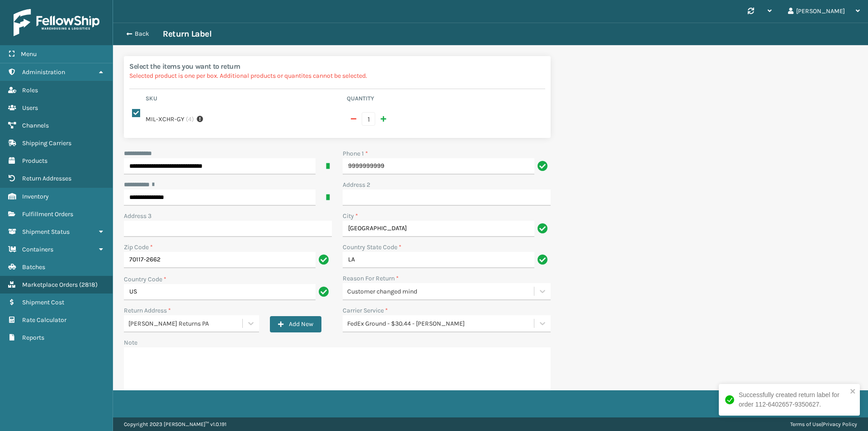  Describe the element at coordinates (47, 214) in the screenshot. I see `span: Fulfillment Orders` at that location.